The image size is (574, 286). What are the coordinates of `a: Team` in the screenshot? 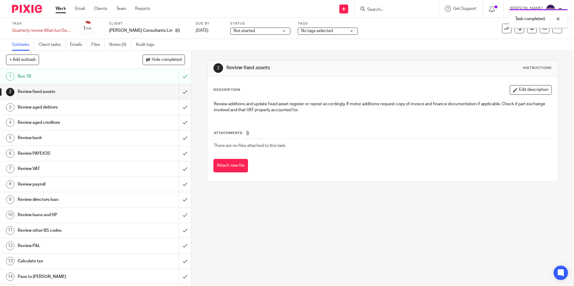 It's located at (121, 9).